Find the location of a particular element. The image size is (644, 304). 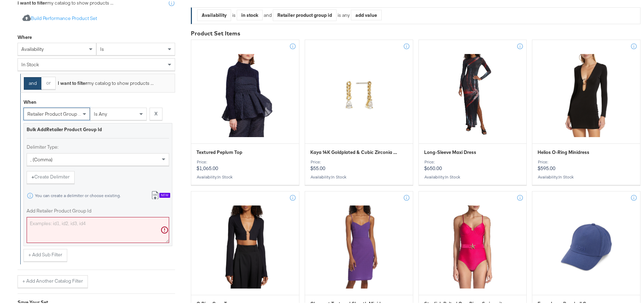

label: Delimiter Type: is located at coordinates (98, 145).